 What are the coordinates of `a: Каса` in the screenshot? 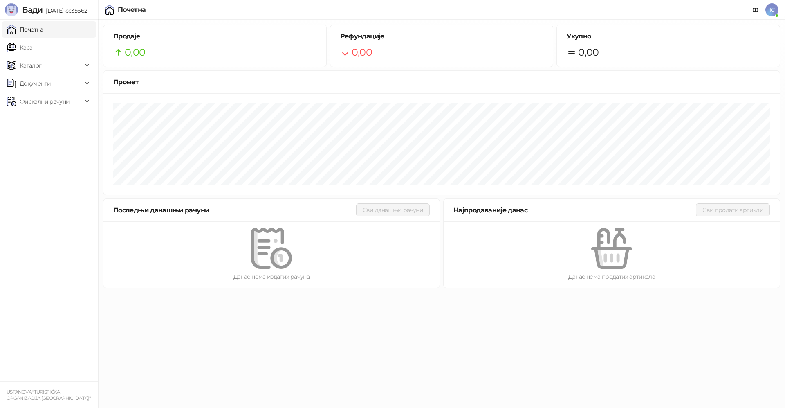 It's located at (19, 47).